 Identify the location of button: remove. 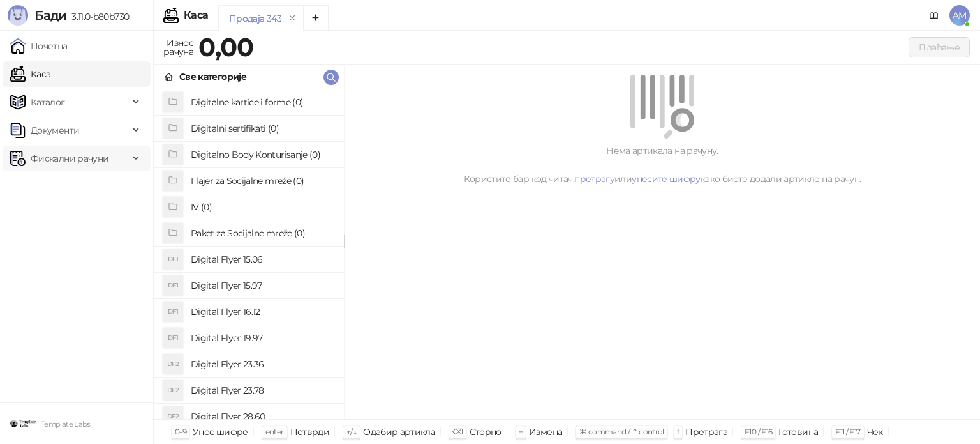
(292, 18).